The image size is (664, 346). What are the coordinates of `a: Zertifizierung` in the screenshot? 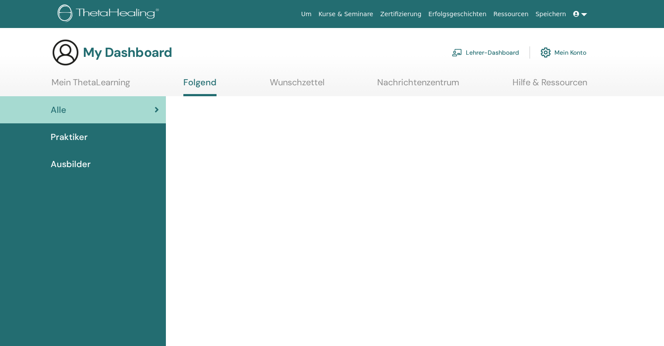 It's located at (401, 14).